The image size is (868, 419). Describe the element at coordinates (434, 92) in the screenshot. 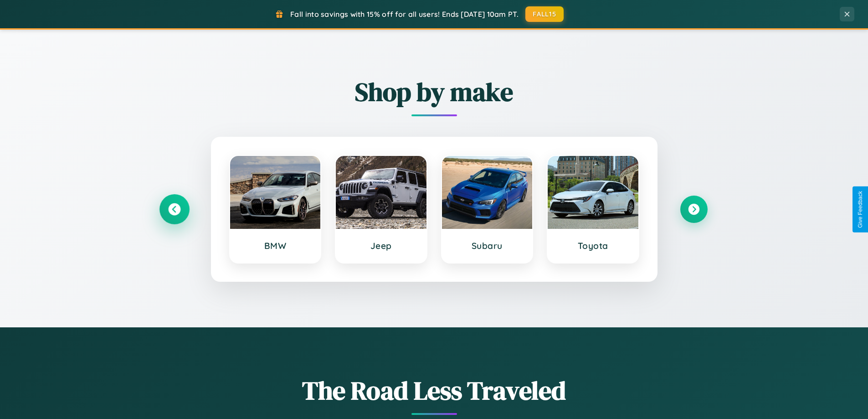

I see `h2: Shop by make` at that location.